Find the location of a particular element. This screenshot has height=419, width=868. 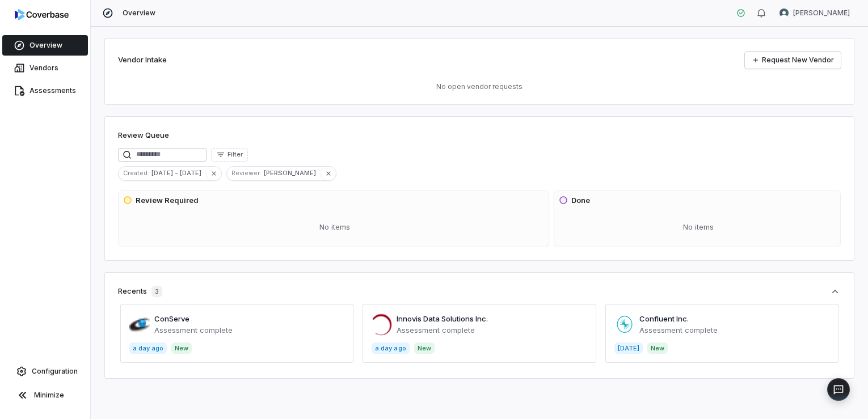

a: Configuration is located at coordinates (45, 372).